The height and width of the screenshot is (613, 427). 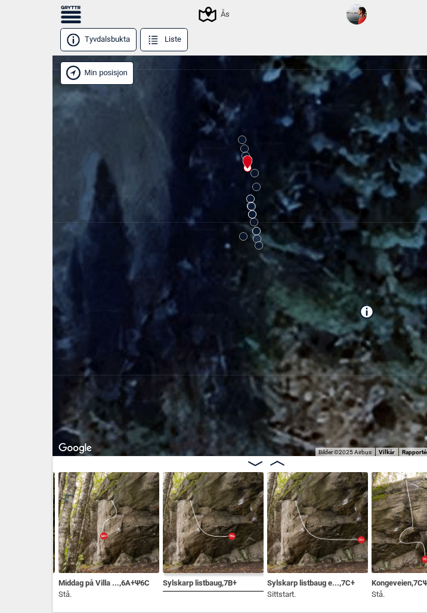 What do you see at coordinates (109, 522) in the screenshot?
I see `img: Middag pa Villa Sandvigen 201004` at bounding box center [109, 522].